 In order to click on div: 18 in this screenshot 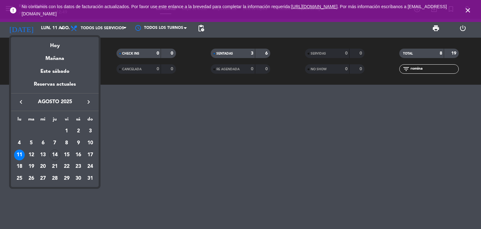, I will do `click(19, 166)`.